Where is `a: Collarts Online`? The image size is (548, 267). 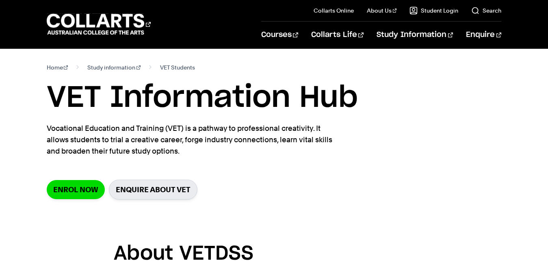
a: Collarts Online is located at coordinates (334, 11).